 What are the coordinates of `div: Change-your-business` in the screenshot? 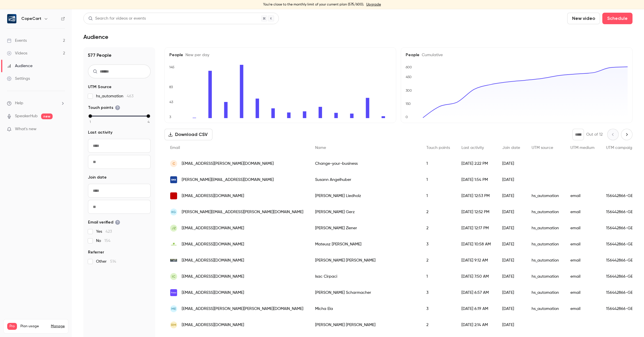 It's located at (365, 164).